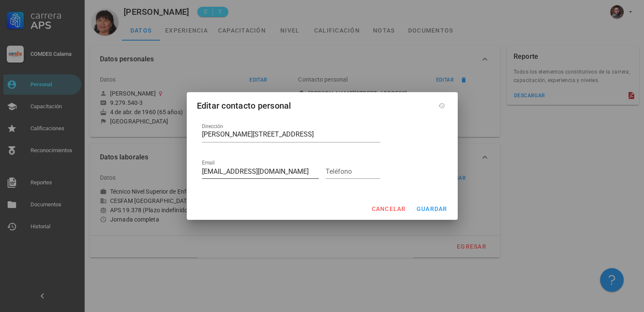 This screenshot has height=312, width=644. I want to click on label: Dirección, so click(212, 126).